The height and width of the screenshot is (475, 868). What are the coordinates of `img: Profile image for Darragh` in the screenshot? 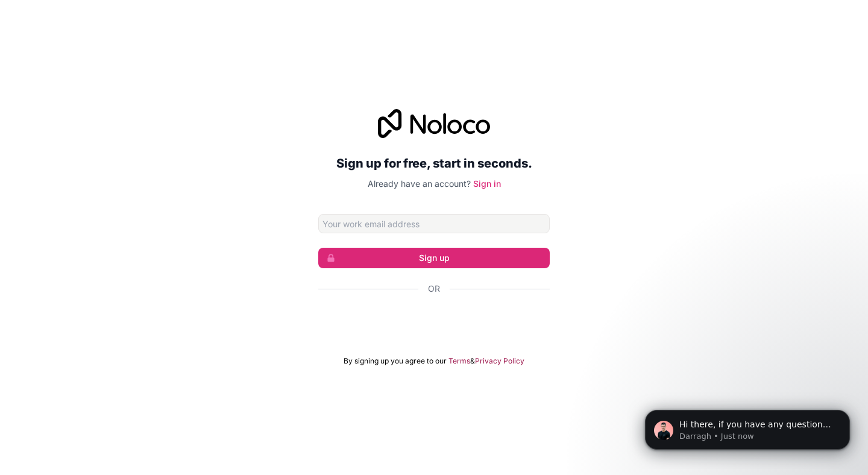 It's located at (37, 46).